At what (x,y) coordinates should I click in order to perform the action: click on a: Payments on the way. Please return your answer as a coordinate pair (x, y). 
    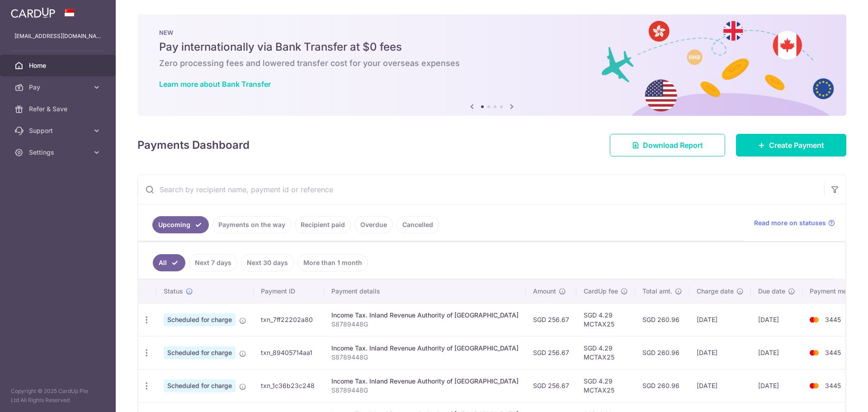
    Looking at the image, I should click on (252, 225).